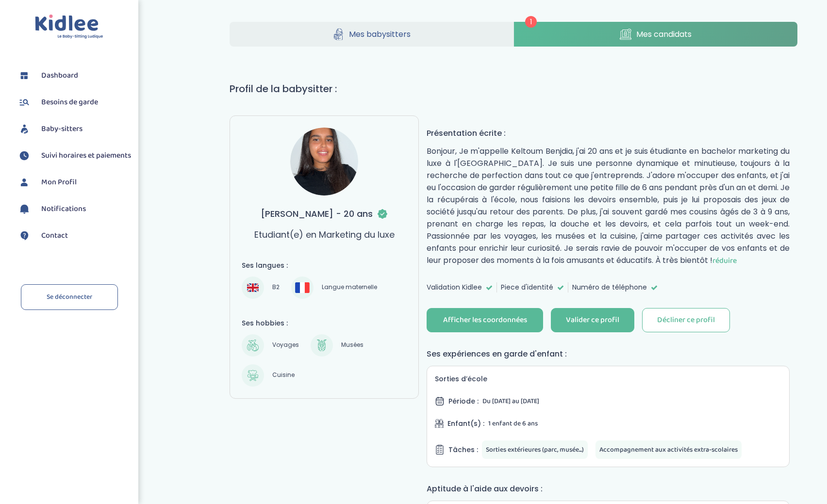 The image size is (827, 504). Describe the element at coordinates (74, 182) in the screenshot. I see `a: Mon Profil` at that location.